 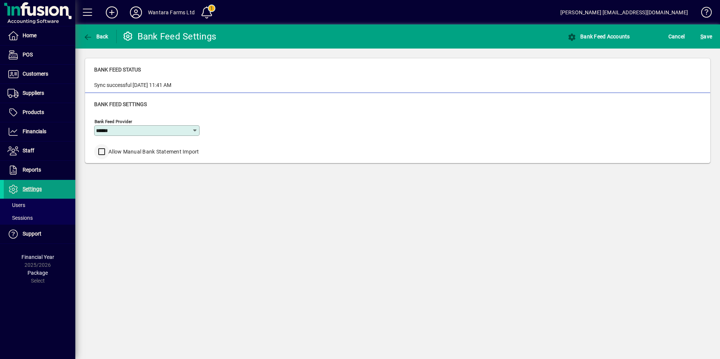 I want to click on button: Cancel, so click(x=677, y=37).